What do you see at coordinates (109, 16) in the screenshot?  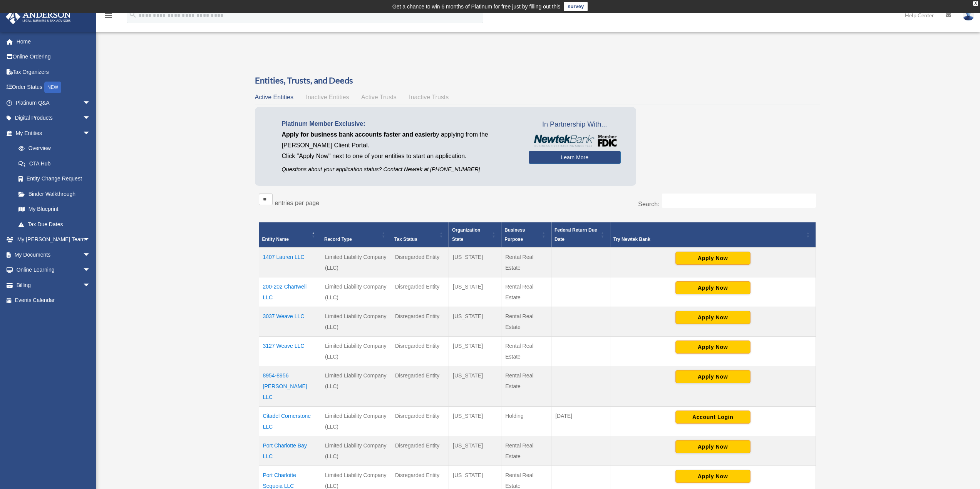 I see `a: menu` at bounding box center [109, 16].